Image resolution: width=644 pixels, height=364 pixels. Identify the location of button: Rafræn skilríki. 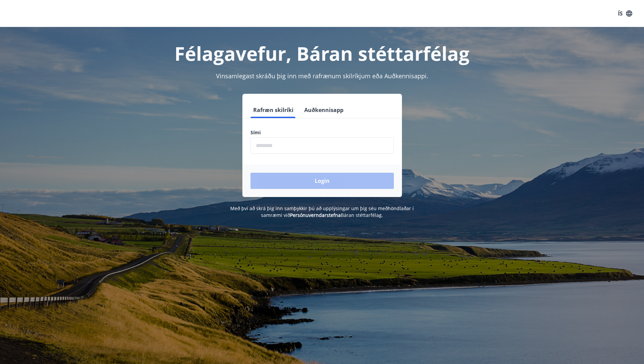
(273, 110).